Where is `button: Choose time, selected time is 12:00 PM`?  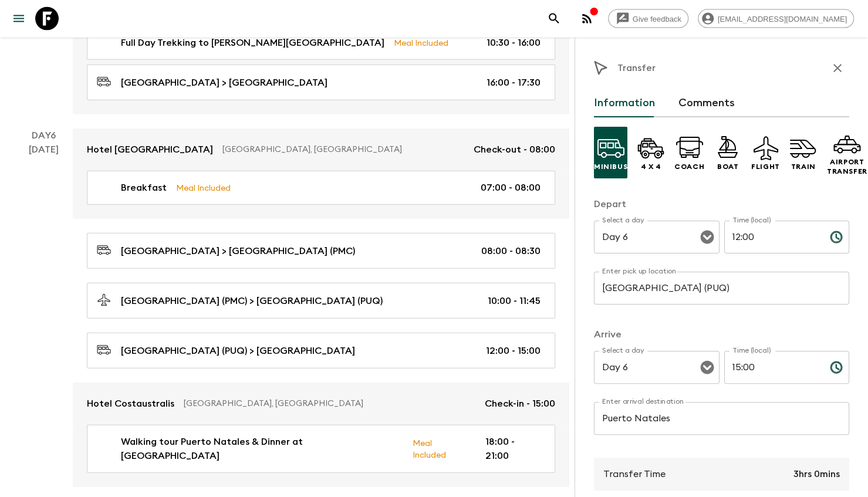
button: Choose time, selected time is 12:00 PM is located at coordinates (836, 237).